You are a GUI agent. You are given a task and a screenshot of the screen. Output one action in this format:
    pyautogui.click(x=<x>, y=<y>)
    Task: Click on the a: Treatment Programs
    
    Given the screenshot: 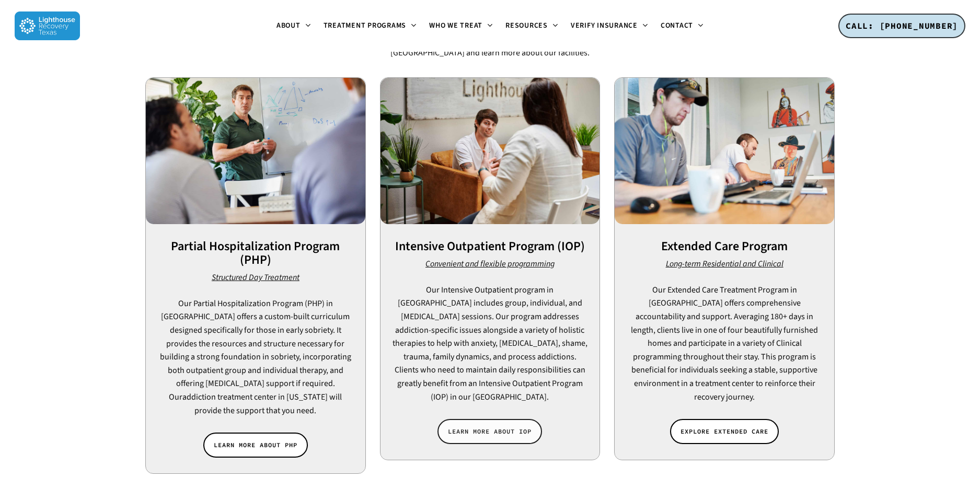 What is the action you would take?
    pyautogui.click(x=370, y=26)
    